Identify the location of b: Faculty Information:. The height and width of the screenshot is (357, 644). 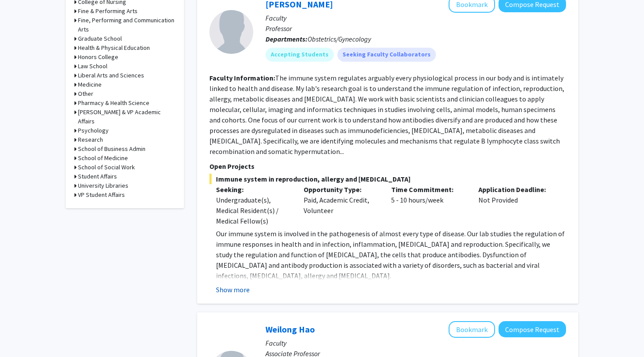
(243, 78).